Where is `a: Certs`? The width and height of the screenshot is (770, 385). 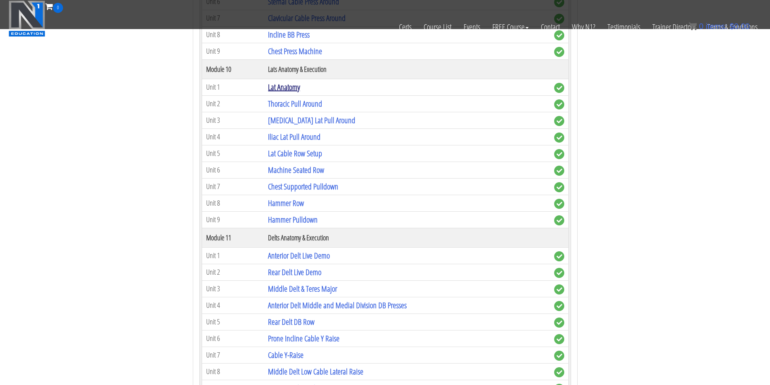 a: Certs is located at coordinates (405, 27).